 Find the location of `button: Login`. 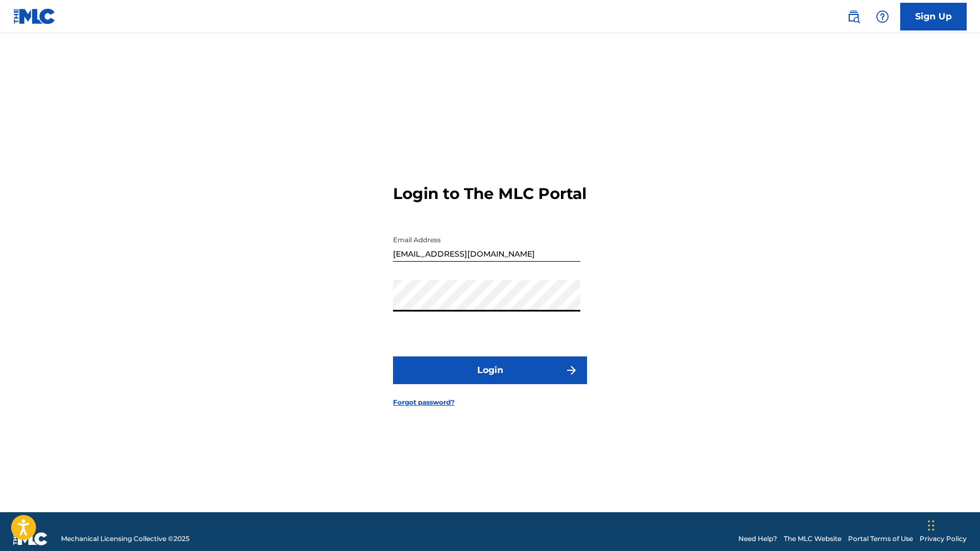

button: Login is located at coordinates (490, 370).